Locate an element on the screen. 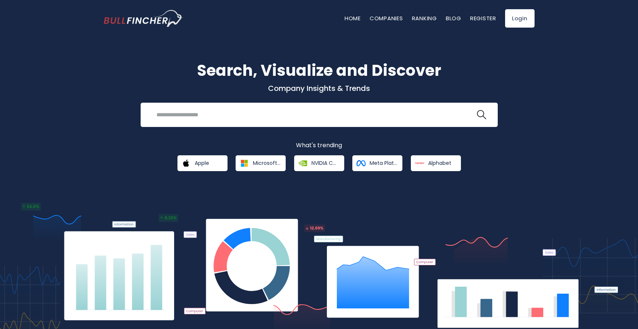 This screenshot has width=638, height=329. a: Go to homepage is located at coordinates (143, 18).